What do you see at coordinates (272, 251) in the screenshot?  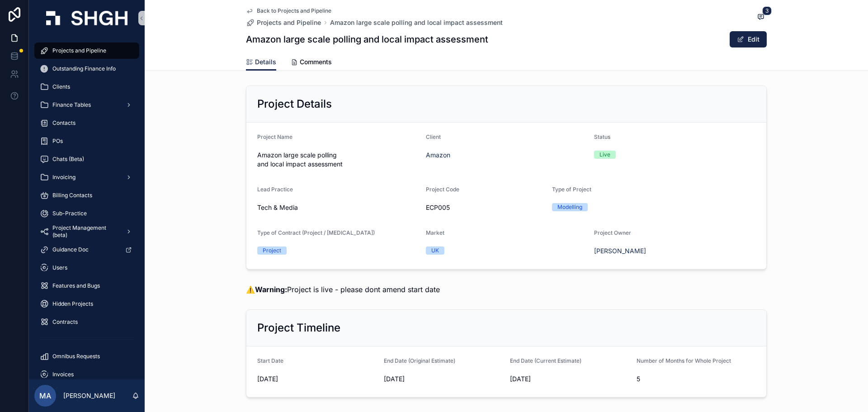 I see `div: Project` at bounding box center [272, 251].